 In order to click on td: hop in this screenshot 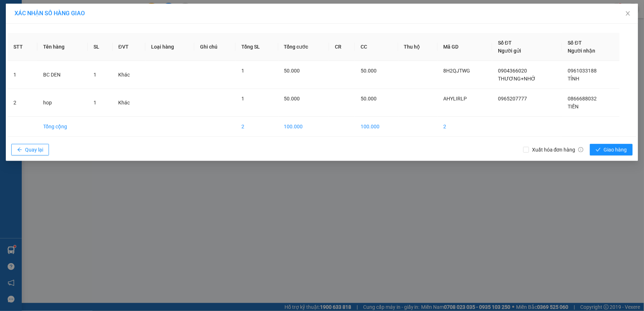, I will do `click(62, 103)`.